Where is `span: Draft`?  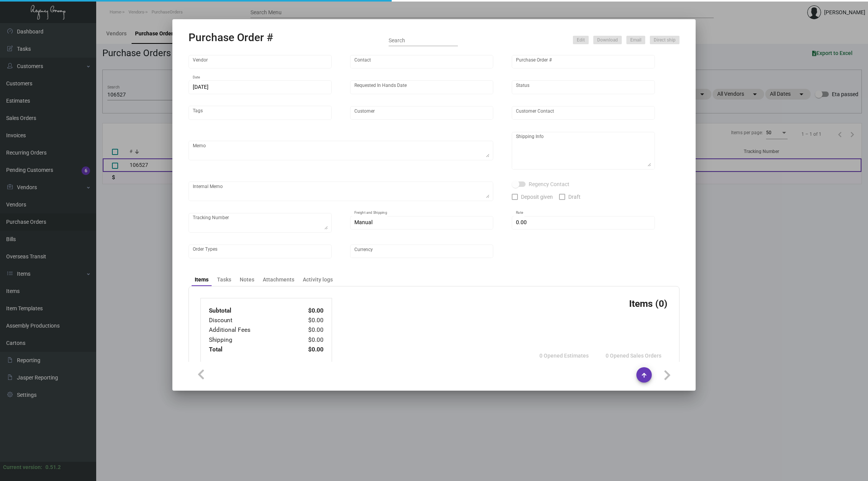
span: Draft is located at coordinates (574, 197).